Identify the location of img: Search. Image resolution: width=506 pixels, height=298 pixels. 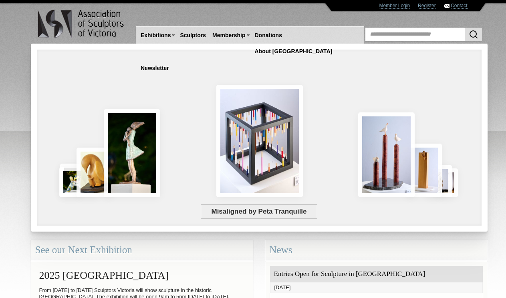
(473, 34).